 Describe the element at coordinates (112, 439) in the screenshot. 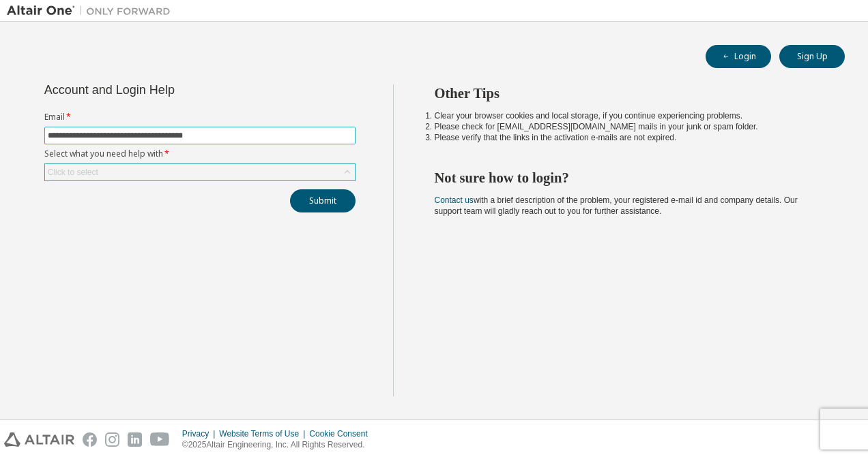

I see `img: instagram.svg` at that location.